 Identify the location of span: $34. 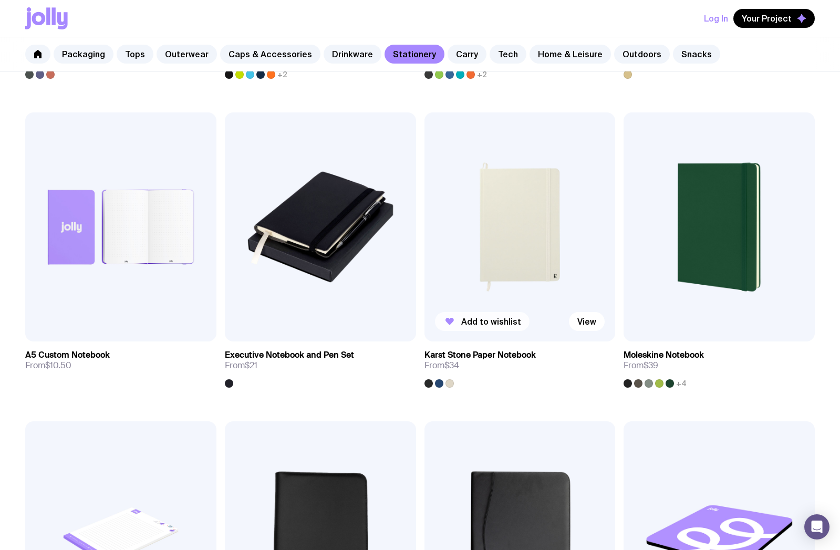
(452, 365).